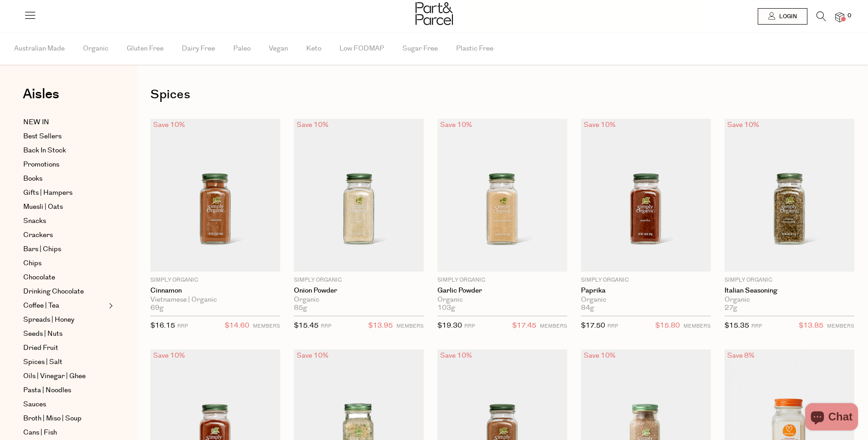  I want to click on a: Cinnamon, so click(215, 291).